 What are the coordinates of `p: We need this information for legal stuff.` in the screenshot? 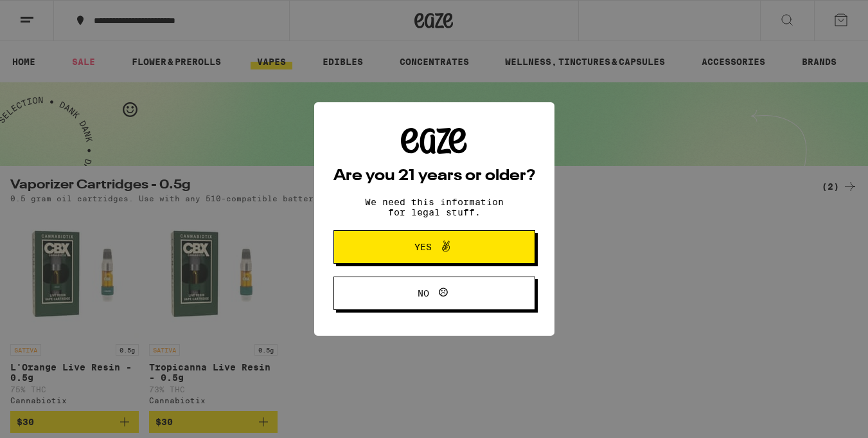 It's located at (434, 207).